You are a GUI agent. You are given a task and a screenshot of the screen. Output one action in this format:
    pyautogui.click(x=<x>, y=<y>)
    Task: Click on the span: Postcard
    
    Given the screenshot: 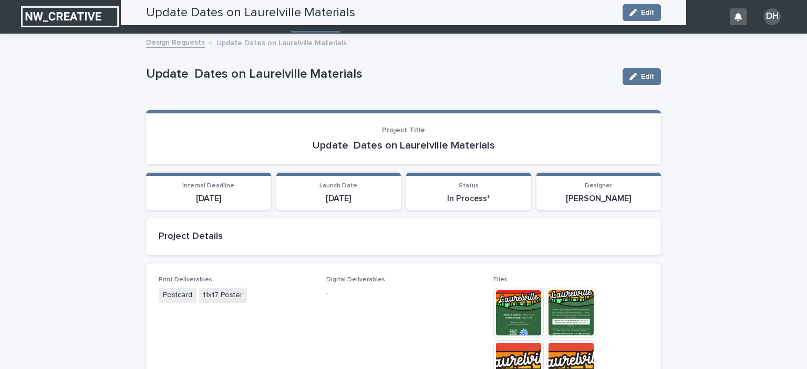 What is the action you would take?
    pyautogui.click(x=177, y=295)
    